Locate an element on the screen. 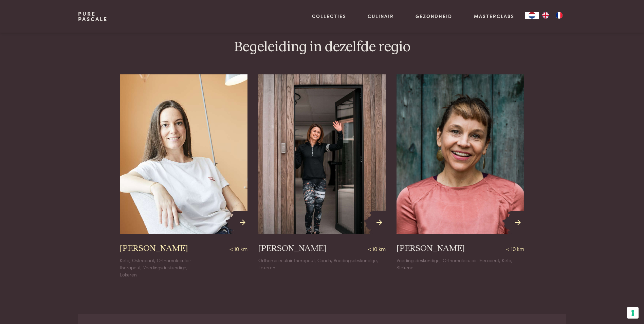 The width and height of the screenshot is (644, 324). a: PurePascale is located at coordinates (93, 16).